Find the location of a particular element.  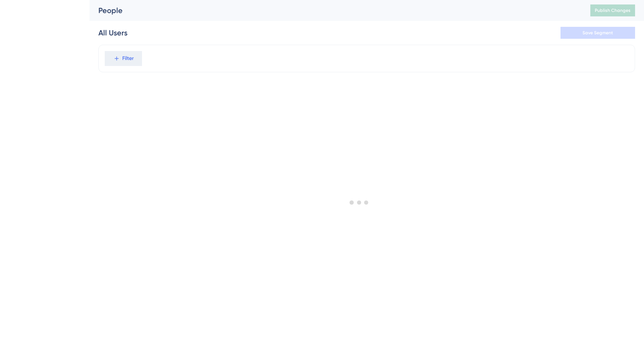

button: Save Segment is located at coordinates (598, 33).